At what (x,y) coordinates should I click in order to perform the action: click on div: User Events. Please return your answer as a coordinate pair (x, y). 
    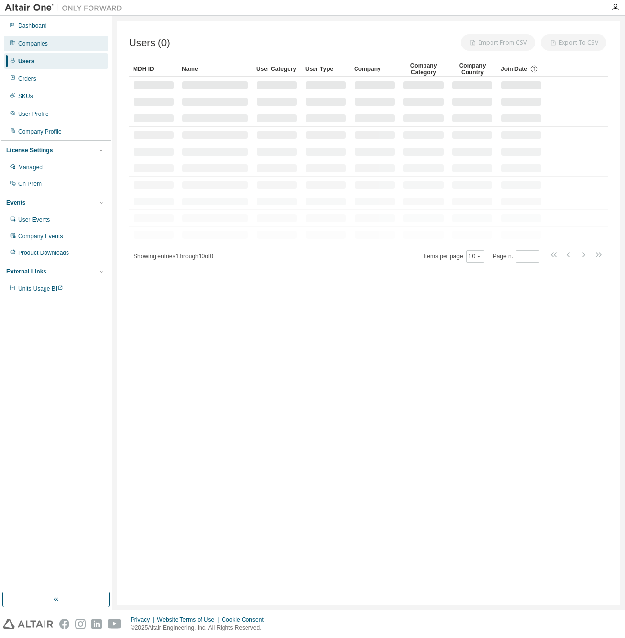
    Looking at the image, I should click on (34, 220).